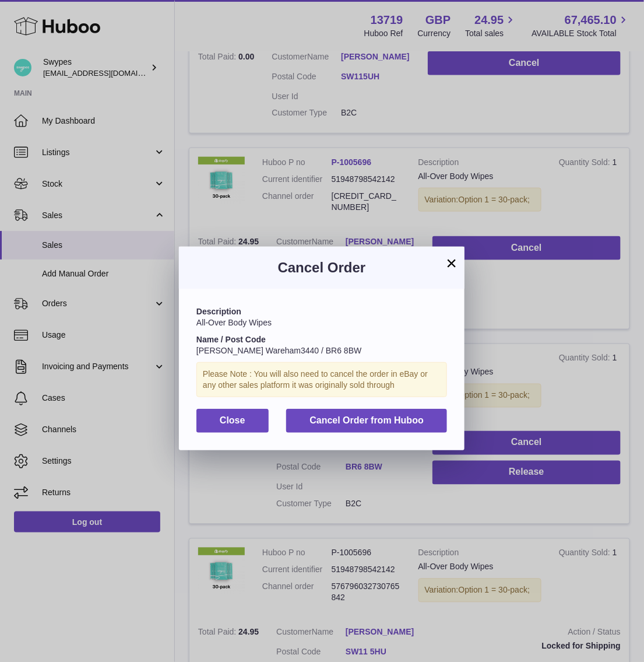 Image resolution: width=644 pixels, height=662 pixels. I want to click on span: All-Over Body Wipes, so click(234, 323).